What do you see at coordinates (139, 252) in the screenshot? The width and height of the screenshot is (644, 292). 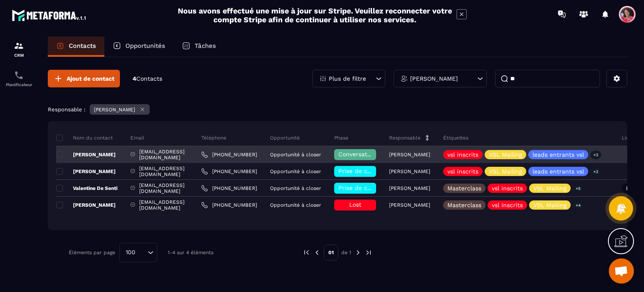 I see `div: Search for option` at bounding box center [139, 252].